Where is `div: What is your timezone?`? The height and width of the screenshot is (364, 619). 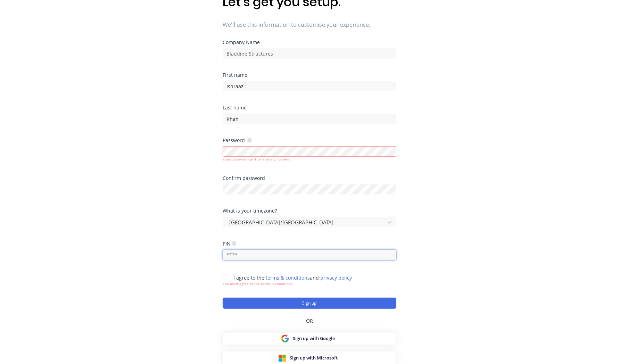
div: What is your timezone? is located at coordinates (310, 211).